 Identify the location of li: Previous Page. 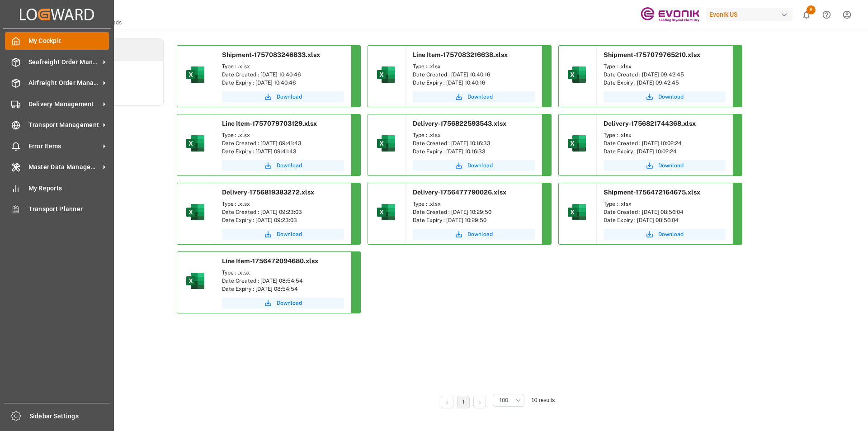
(447, 402).